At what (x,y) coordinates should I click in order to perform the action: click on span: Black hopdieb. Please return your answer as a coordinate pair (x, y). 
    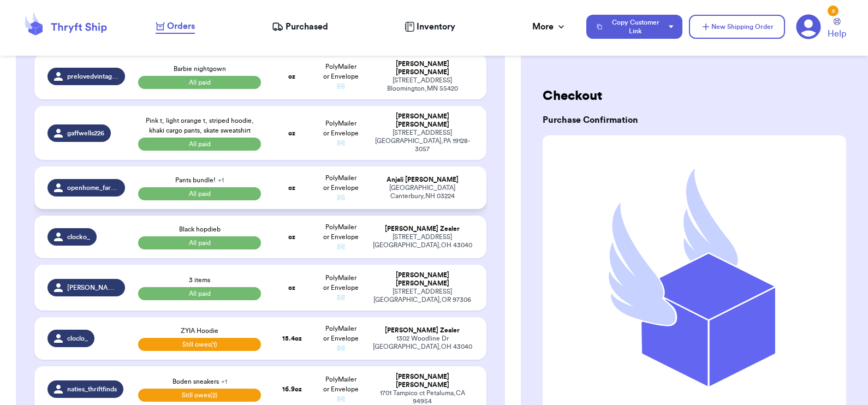
    Looking at the image, I should click on (200, 229).